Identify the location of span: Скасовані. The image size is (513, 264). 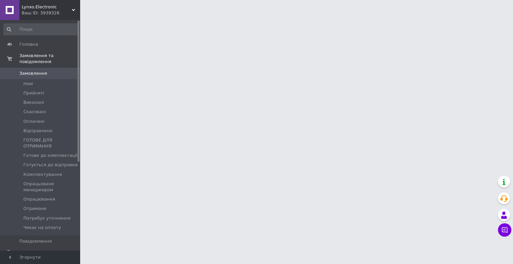
(35, 112).